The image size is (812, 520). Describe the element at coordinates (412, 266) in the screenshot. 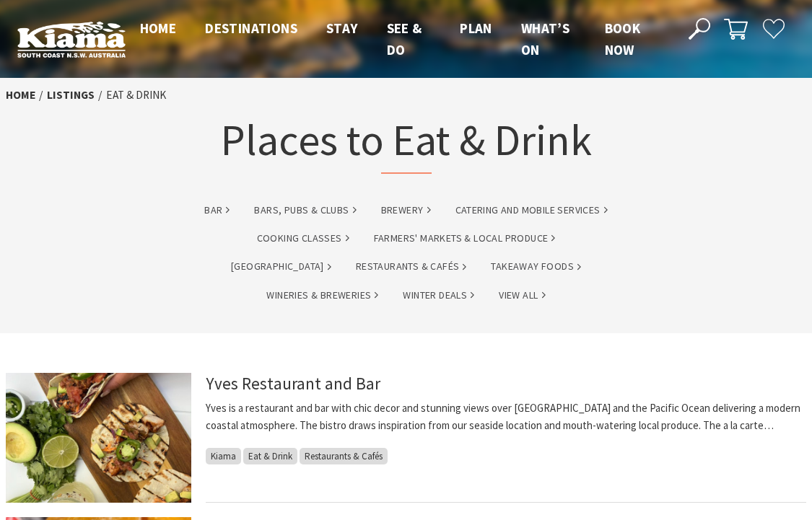

I see `a: Restaurants & Cafés` at that location.